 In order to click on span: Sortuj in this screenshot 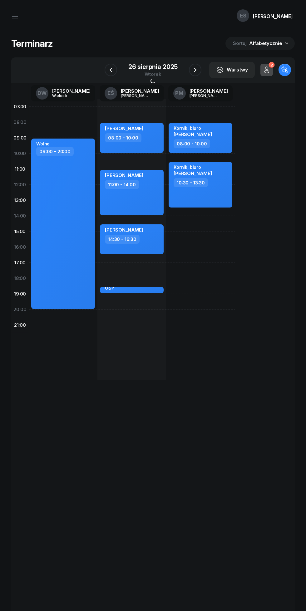, I will do `click(240, 43)`.